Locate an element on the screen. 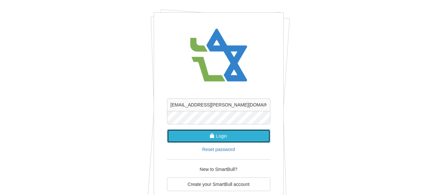 The image size is (437, 195). input: username is located at coordinates (219, 105).